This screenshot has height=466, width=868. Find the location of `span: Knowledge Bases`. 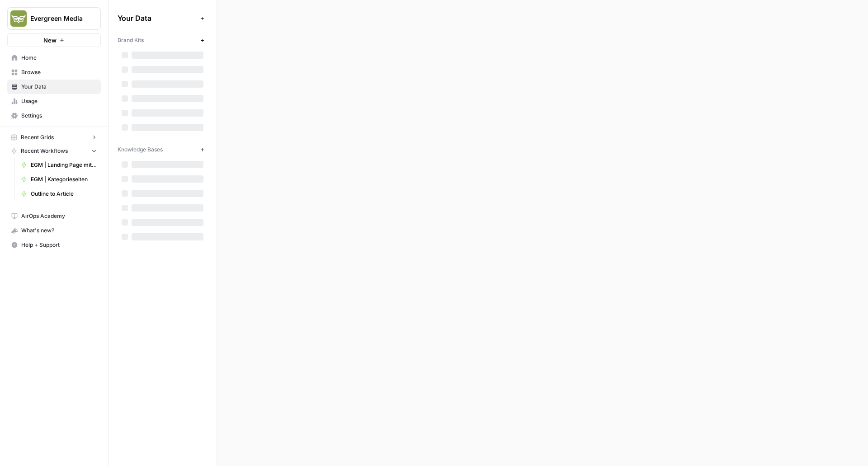

span: Knowledge Bases is located at coordinates (140, 150).